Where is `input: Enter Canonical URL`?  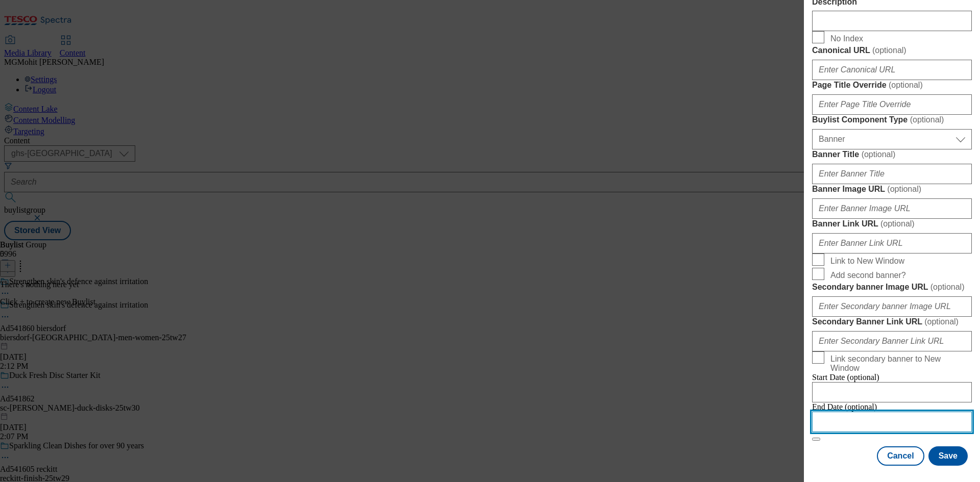
input: Enter Canonical URL is located at coordinates (892, 70).